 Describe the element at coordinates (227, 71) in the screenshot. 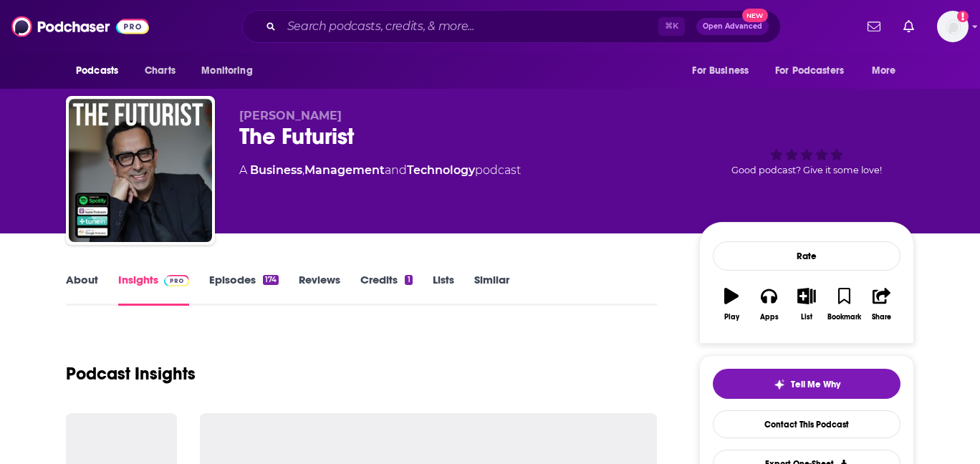

I see `span: Monitoring` at that location.